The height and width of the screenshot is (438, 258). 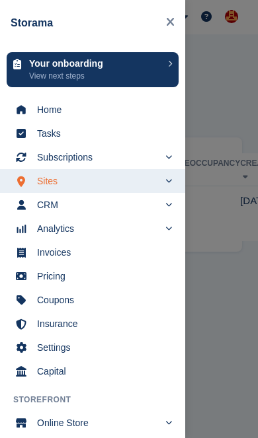 I want to click on span: Coupons, so click(x=101, y=300).